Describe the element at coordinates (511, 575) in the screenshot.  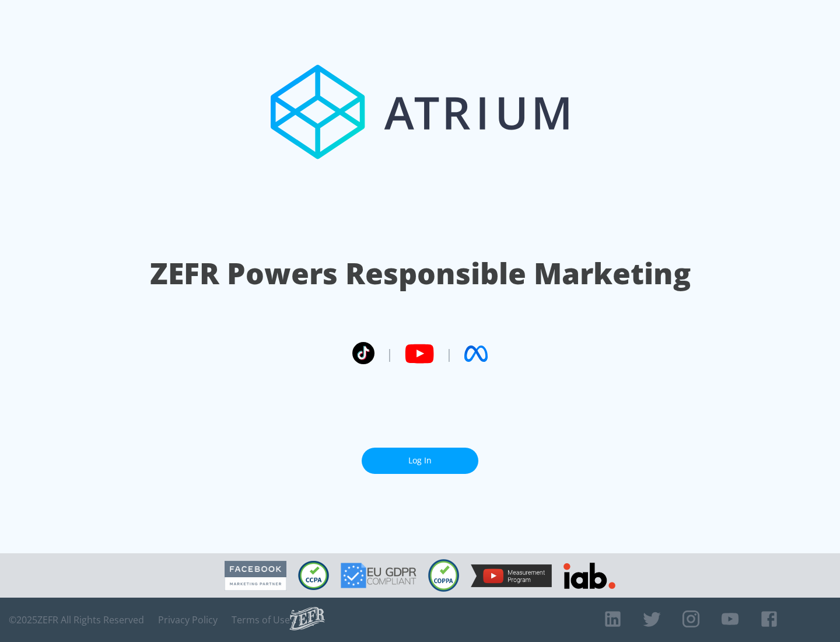
I see `img: YouTube Measurement Program` at that location.